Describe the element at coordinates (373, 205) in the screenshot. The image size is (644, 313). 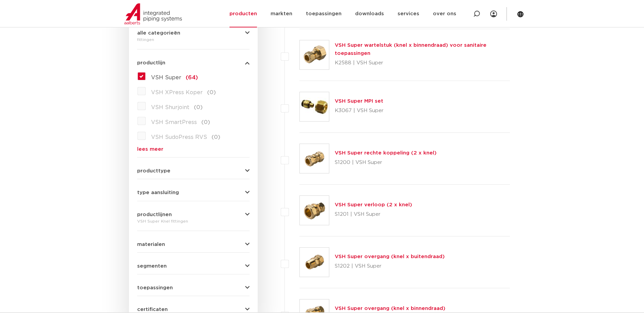
I see `a: VSH Super verloop (2 x knel)` at that location.